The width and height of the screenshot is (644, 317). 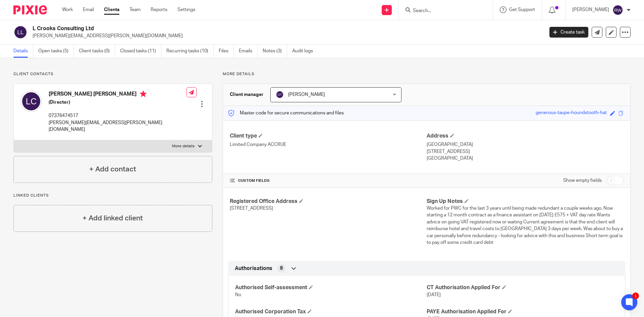 I want to click on a: Open tasks (5), so click(x=56, y=51).